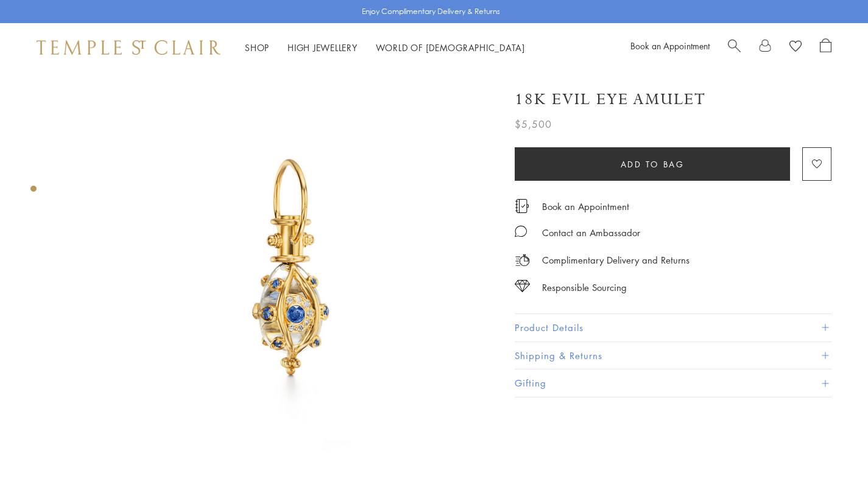  What do you see at coordinates (431, 12) in the screenshot?
I see `p: Enjoy Complimentary Delivery & Returns` at bounding box center [431, 12].